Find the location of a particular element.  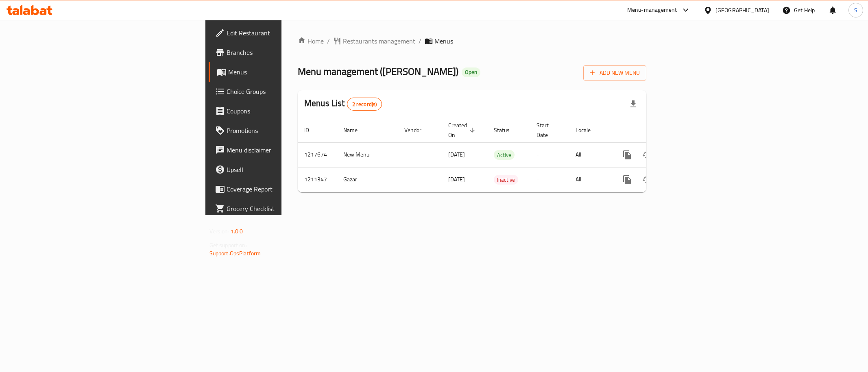

div: Export file is located at coordinates (633, 104).